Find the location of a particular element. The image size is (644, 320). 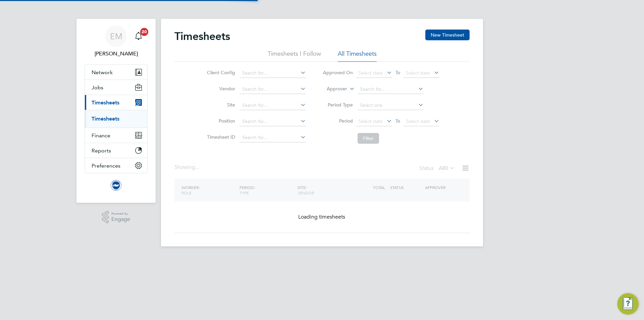

button: Engage Resource Center is located at coordinates (628, 304).